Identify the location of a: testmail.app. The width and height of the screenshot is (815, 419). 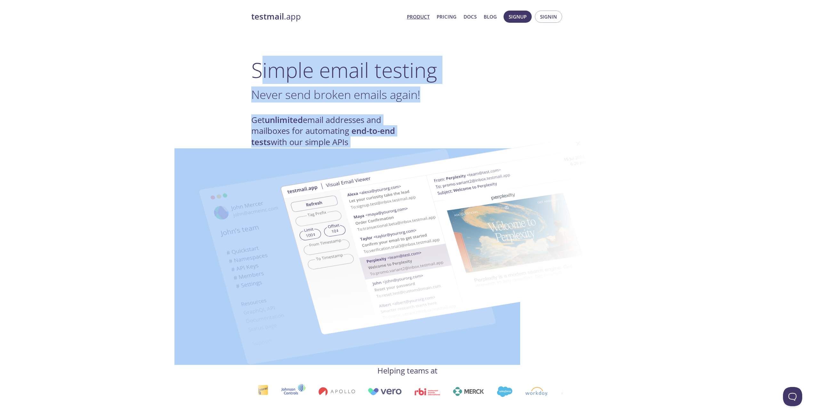
(327, 17).